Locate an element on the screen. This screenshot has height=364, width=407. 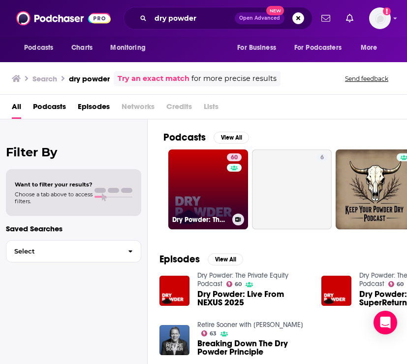
span: 63 is located at coordinates (213, 333).